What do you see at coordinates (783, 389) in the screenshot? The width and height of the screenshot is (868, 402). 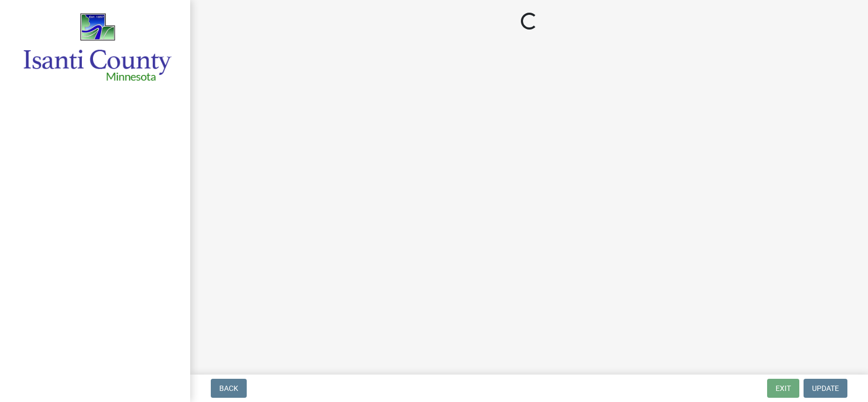 I see `button: Exit` at bounding box center [783, 389].